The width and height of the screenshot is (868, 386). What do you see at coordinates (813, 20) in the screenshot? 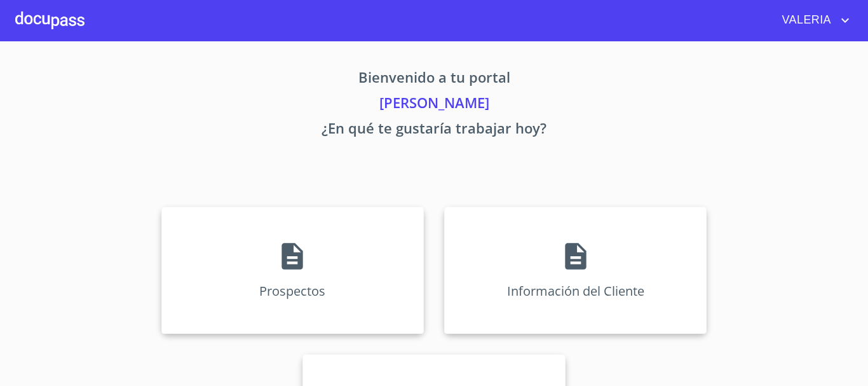
I see `button: account of current user` at bounding box center [813, 20].